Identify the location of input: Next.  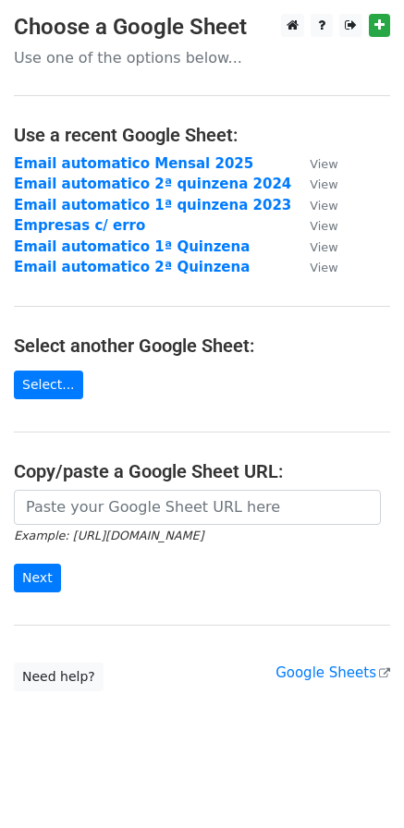
(37, 578).